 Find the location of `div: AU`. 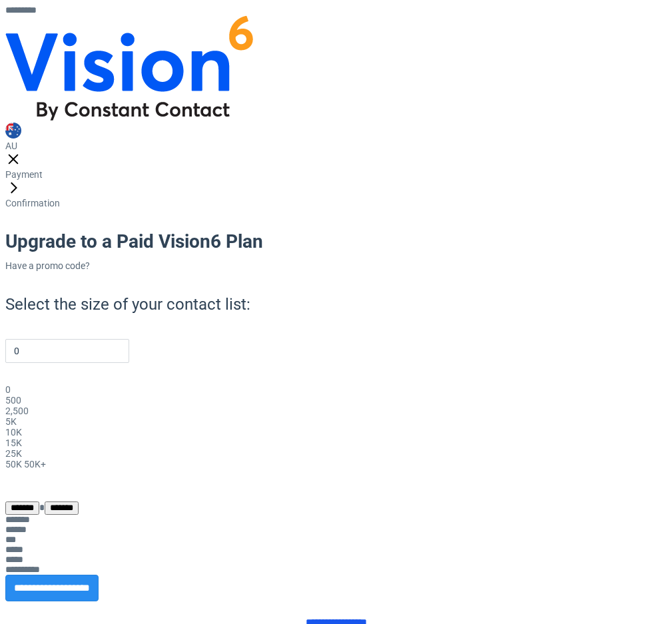

div: AU is located at coordinates (335, 146).